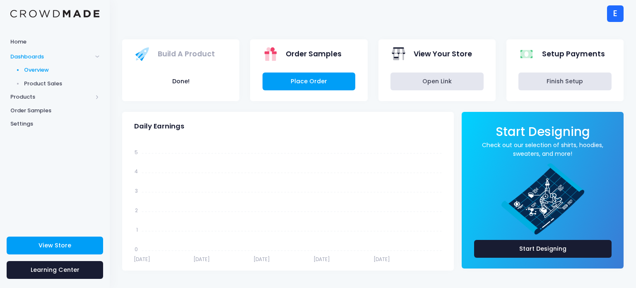  What do you see at coordinates (186, 54) in the screenshot?
I see `span: Build A Product` at bounding box center [186, 54].